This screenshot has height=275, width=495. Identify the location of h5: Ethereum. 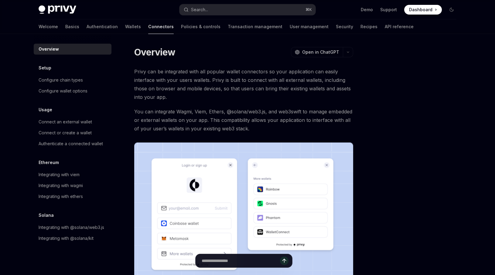
(49, 163).